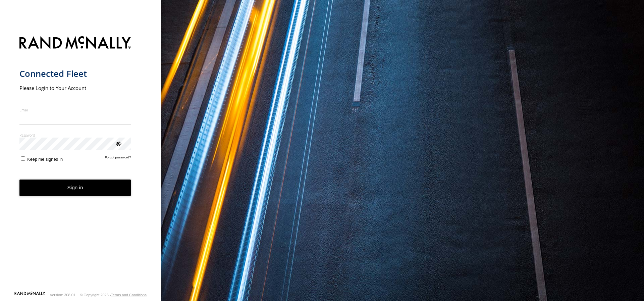  Describe the element at coordinates (23, 158) in the screenshot. I see `input: Keep me signed in` at that location.